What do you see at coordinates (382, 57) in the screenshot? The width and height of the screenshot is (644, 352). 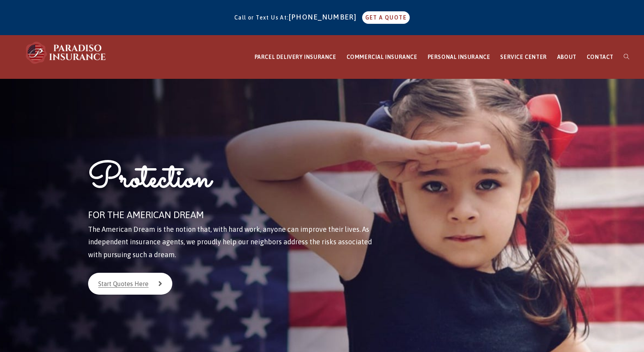 I see `span: COMMERCIAL INSURANCE` at bounding box center [382, 57].